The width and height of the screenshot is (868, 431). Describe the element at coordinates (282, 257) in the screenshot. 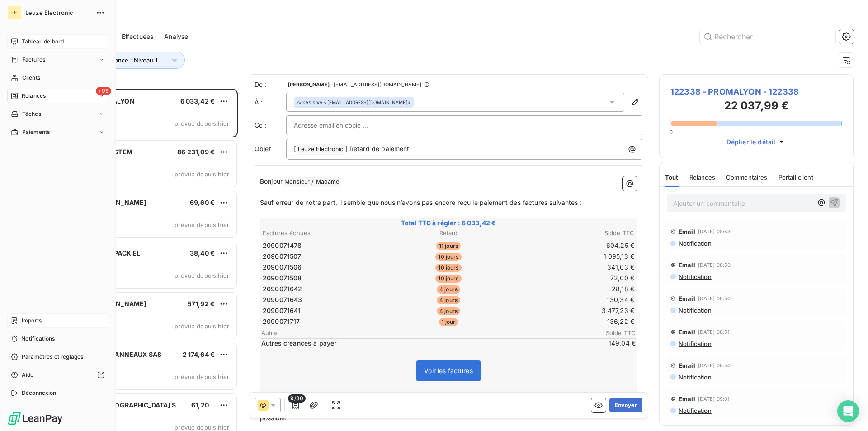

I see `span: 2090071507` at that location.